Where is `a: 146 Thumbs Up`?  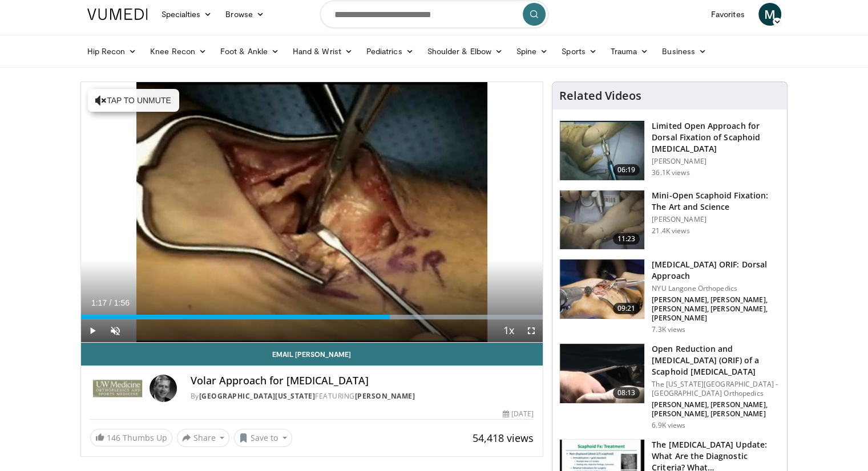 a: 146 Thumbs Up is located at coordinates (132, 438).